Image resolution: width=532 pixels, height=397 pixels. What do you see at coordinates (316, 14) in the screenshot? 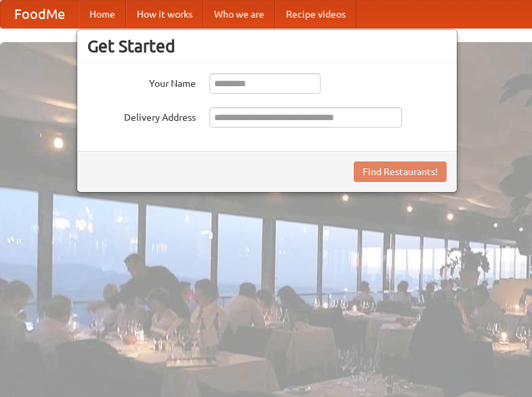
I see `a: Recipe videos` at bounding box center [316, 14].